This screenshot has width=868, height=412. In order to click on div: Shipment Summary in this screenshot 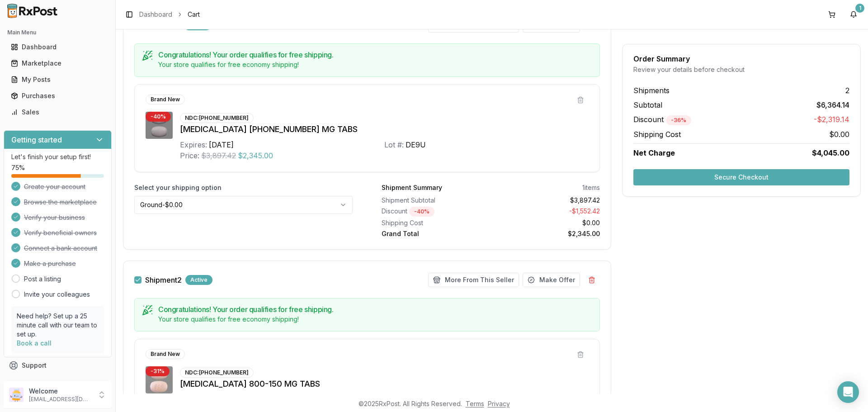, I will do `click(412, 188)`.